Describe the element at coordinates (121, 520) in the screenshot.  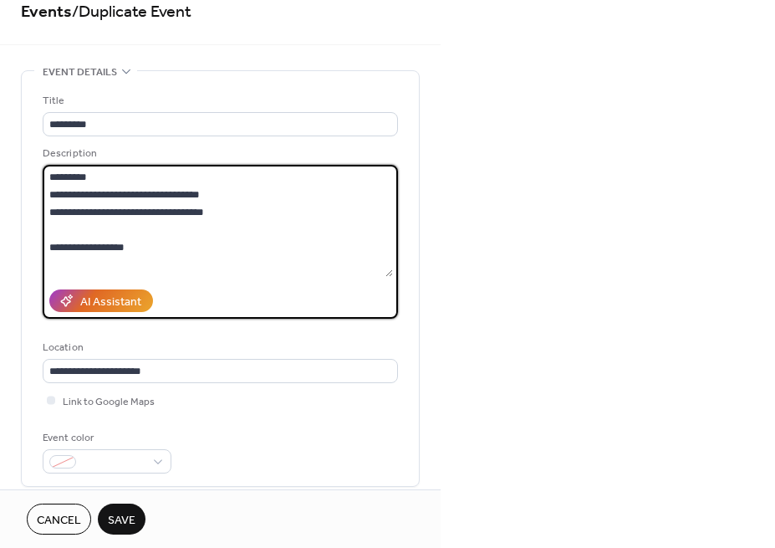
I see `span: Save` at that location.